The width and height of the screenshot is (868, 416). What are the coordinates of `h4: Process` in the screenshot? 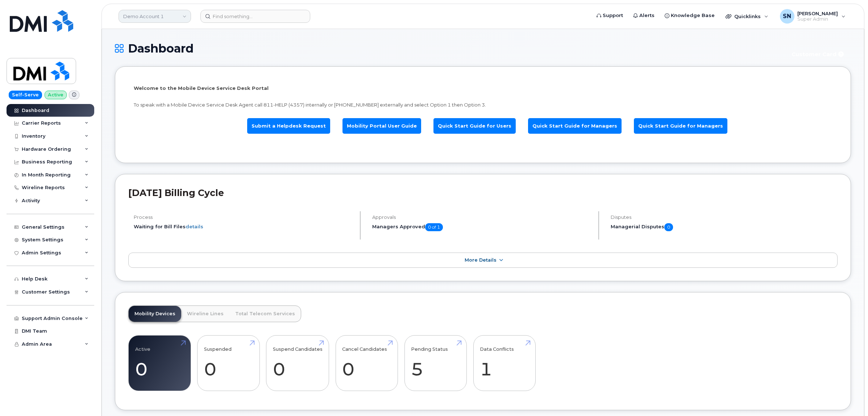 It's located at (244, 217).